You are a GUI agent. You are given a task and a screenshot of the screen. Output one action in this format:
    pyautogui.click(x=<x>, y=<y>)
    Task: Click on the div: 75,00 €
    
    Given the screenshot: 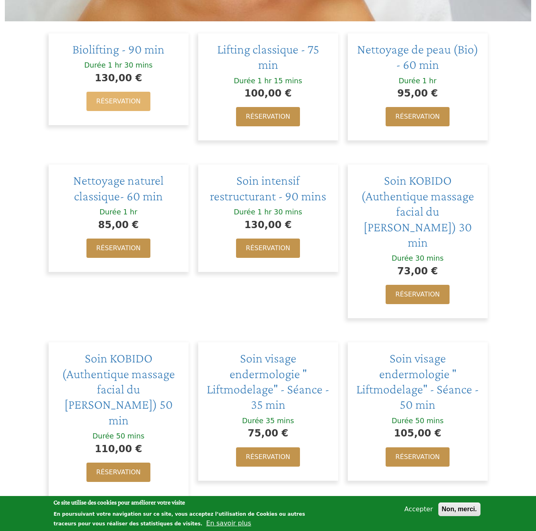 What is the action you would take?
    pyautogui.click(x=268, y=433)
    